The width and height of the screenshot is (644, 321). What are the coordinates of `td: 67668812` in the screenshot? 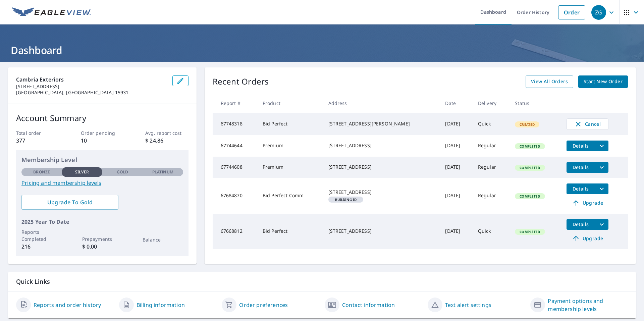 It's located at (235, 232).